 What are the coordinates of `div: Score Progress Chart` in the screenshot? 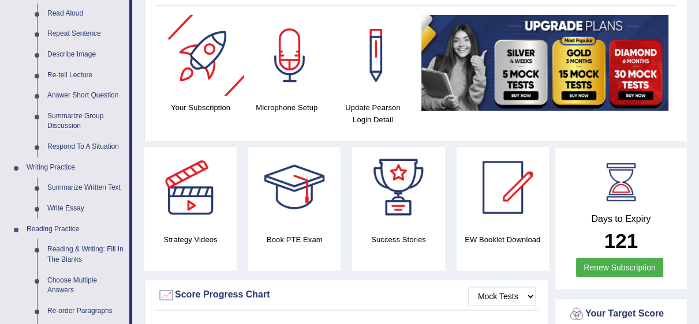 It's located at (346, 295).